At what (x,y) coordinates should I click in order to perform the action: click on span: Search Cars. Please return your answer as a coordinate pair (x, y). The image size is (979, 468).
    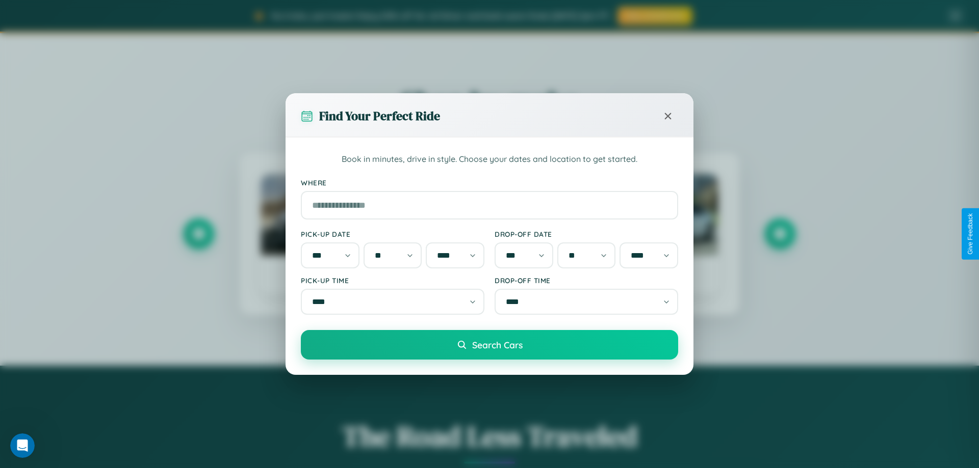
    Looking at the image, I should click on (497, 345).